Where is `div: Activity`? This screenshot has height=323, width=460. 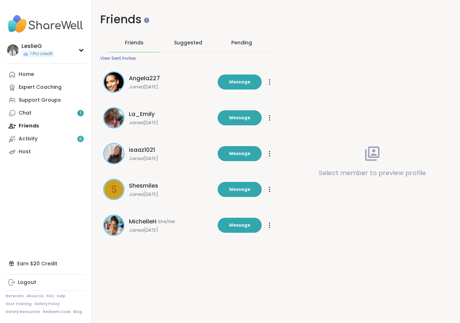 div: Activity is located at coordinates (28, 139).